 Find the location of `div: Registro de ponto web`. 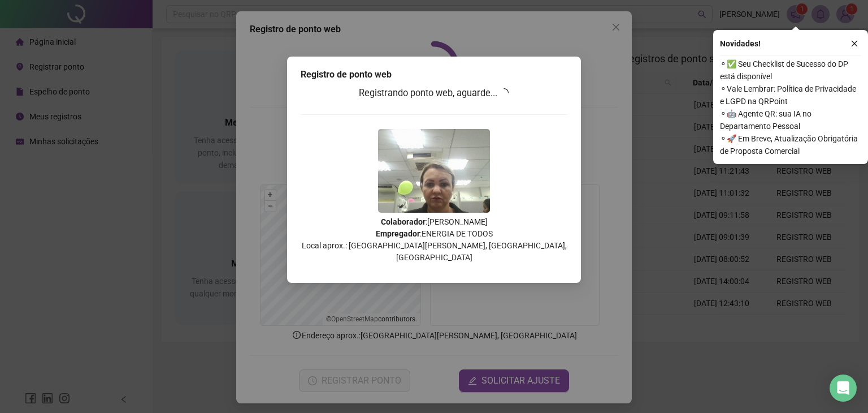

div: Registro de ponto web is located at coordinates (434, 75).